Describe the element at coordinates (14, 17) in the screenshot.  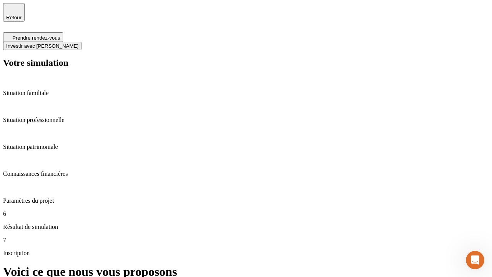
I see `span: Retour` at that location.